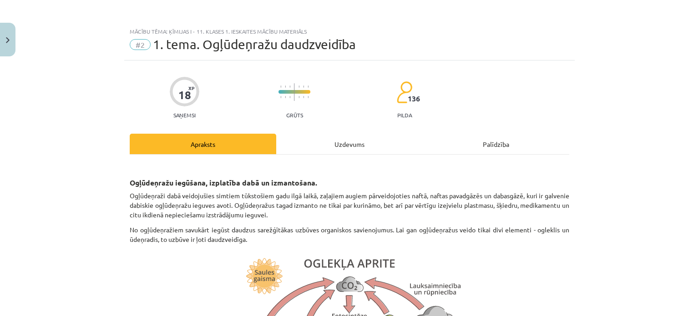 The height and width of the screenshot is (316, 699). I want to click on p: Ogļūdeņraži dabā veidojušies simtiem tūkstošiem gadu ilgā laikā, zaļajiem augiem pārveidojoties n..., so click(350, 205).